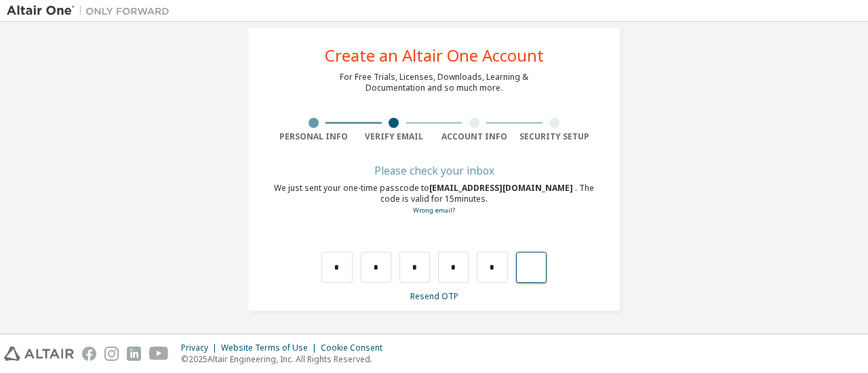 This screenshot has width=868, height=373. What do you see at coordinates (394, 137) in the screenshot?
I see `div: Verify Email` at bounding box center [394, 137].